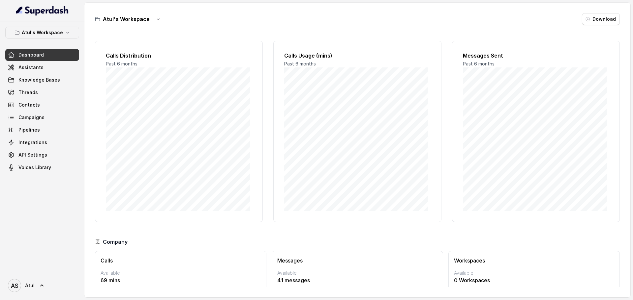  Describe the element at coordinates (42, 130) in the screenshot. I see `a: Pipelines` at that location.